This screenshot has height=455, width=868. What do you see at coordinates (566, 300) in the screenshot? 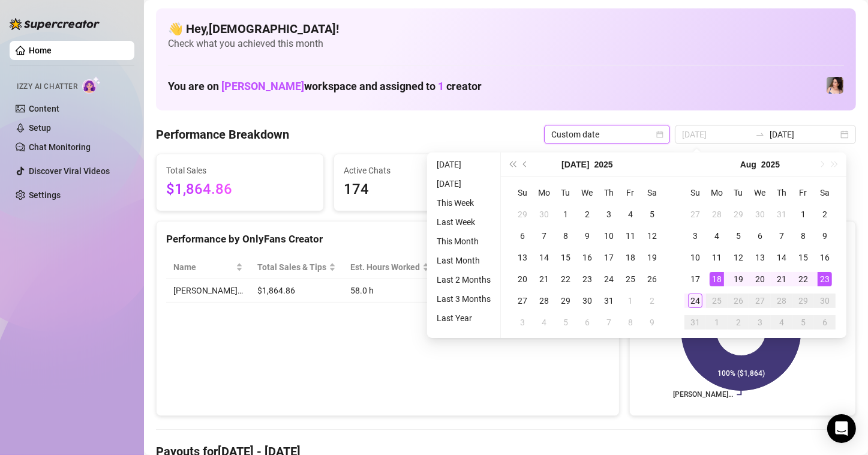
I see `td: 2025-07-29` at bounding box center [566, 300].